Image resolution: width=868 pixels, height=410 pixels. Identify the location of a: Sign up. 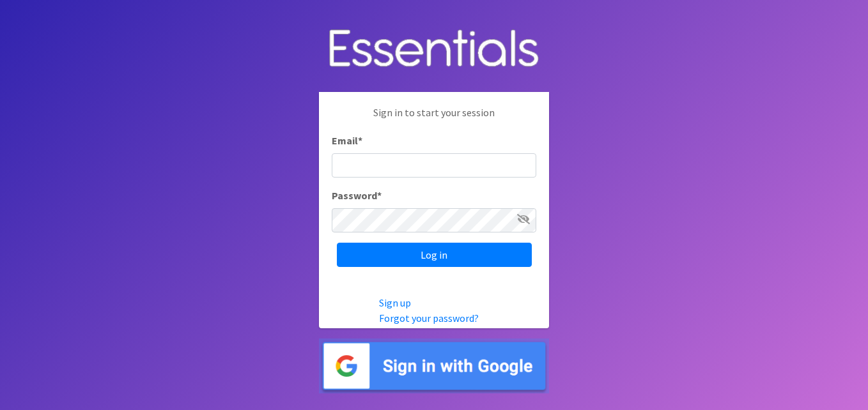
(395, 303).